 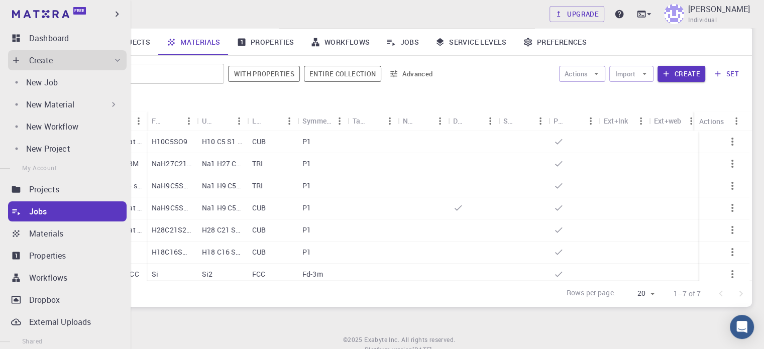 I want to click on a: Exabyte Inc., so click(x=382, y=340).